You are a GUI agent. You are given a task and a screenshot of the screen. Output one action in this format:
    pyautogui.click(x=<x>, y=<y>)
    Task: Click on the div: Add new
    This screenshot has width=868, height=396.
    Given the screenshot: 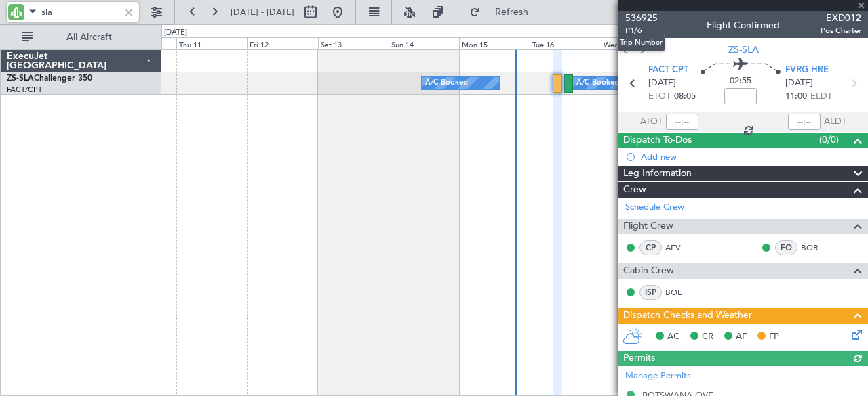 What is the action you would take?
    pyautogui.click(x=751, y=157)
    